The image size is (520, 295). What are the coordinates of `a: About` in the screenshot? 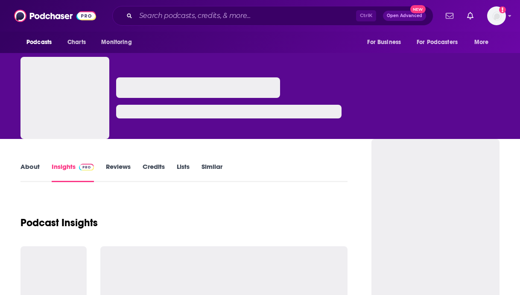 It's located at (30, 172).